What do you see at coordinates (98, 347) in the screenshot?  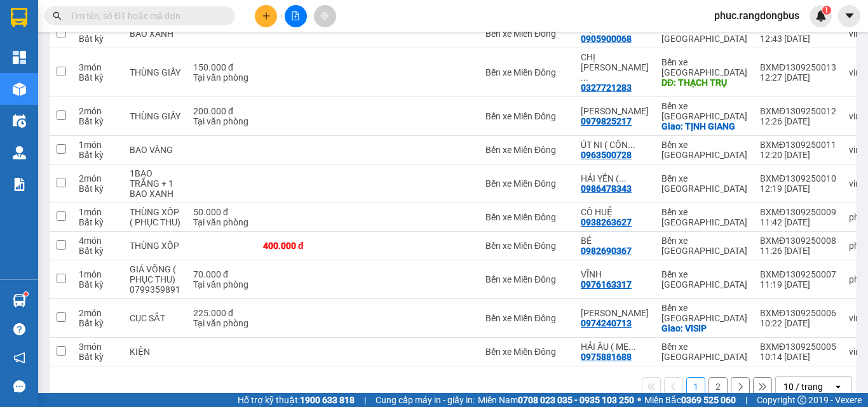 I see `div: 3 món` at bounding box center [98, 347].